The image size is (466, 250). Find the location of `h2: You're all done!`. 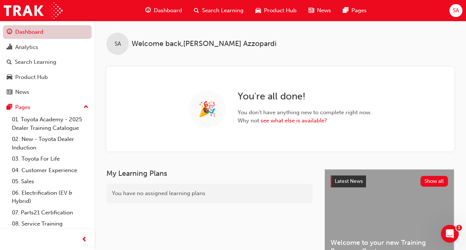

h2: You're all done! is located at coordinates (305, 96).